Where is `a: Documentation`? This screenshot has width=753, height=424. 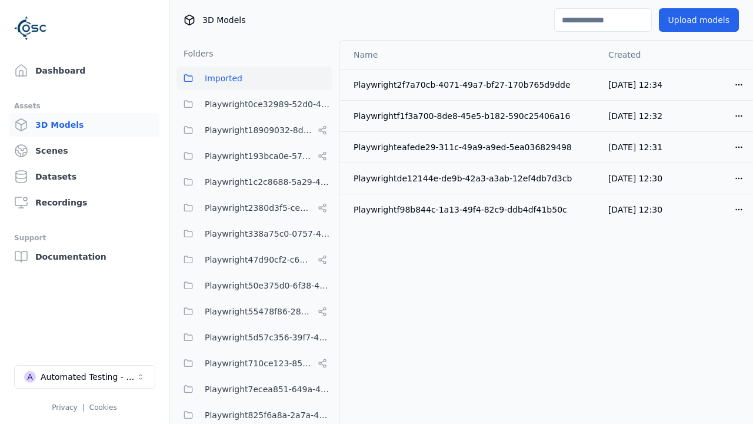
a: Documentation is located at coordinates (84, 257).